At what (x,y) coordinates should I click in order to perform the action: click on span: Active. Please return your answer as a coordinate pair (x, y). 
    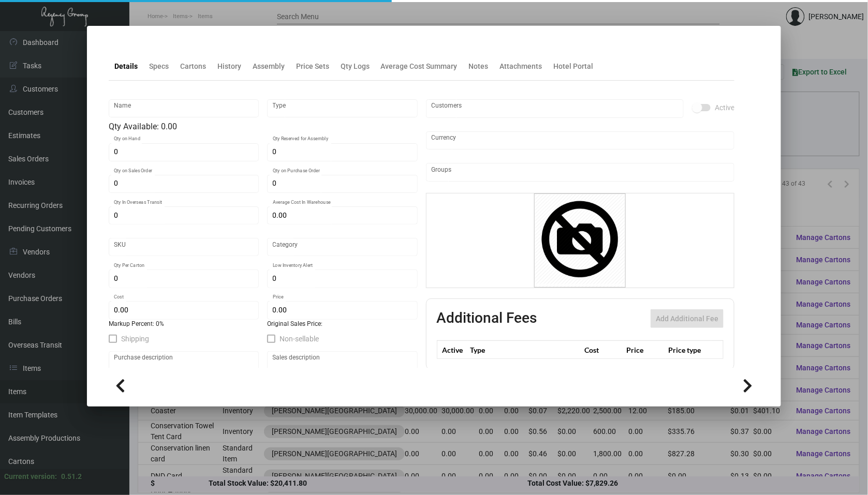
    Looking at the image, I should click on (724, 107).